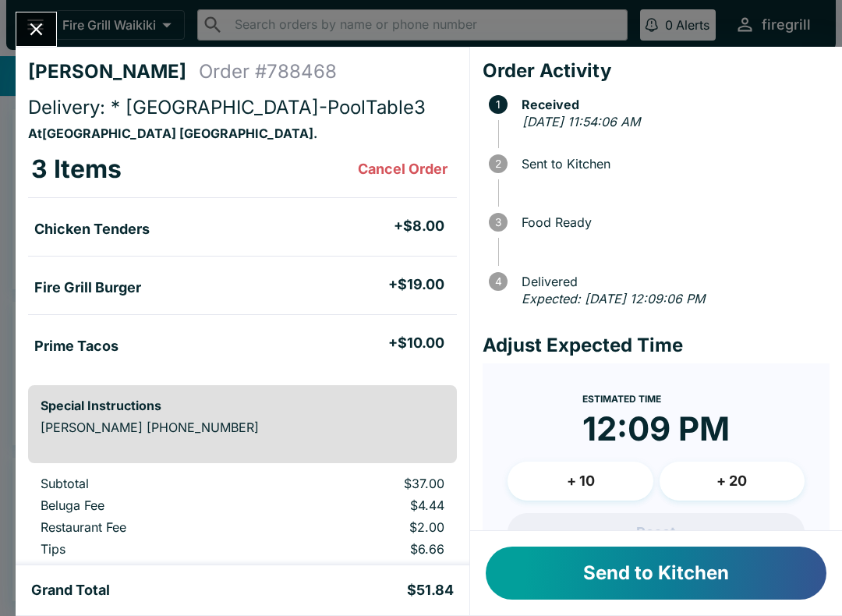 The width and height of the screenshot is (842, 616). Describe the element at coordinates (498, 281) in the screenshot. I see `text: 4` at that location.